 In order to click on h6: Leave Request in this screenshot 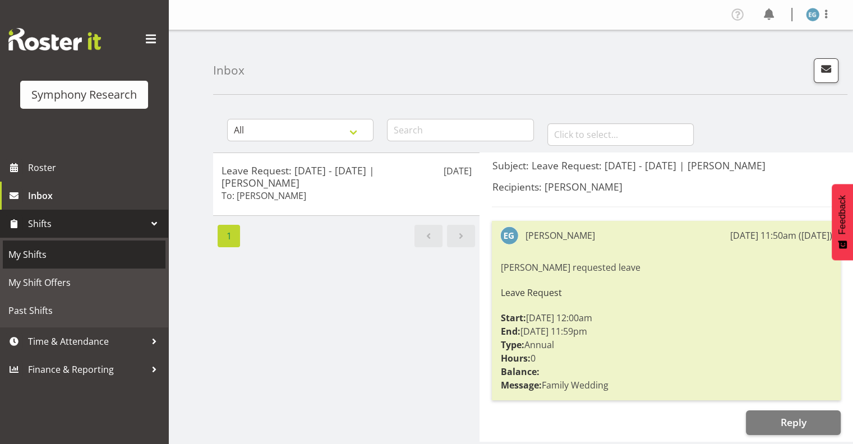, I will do `click(666, 293)`.